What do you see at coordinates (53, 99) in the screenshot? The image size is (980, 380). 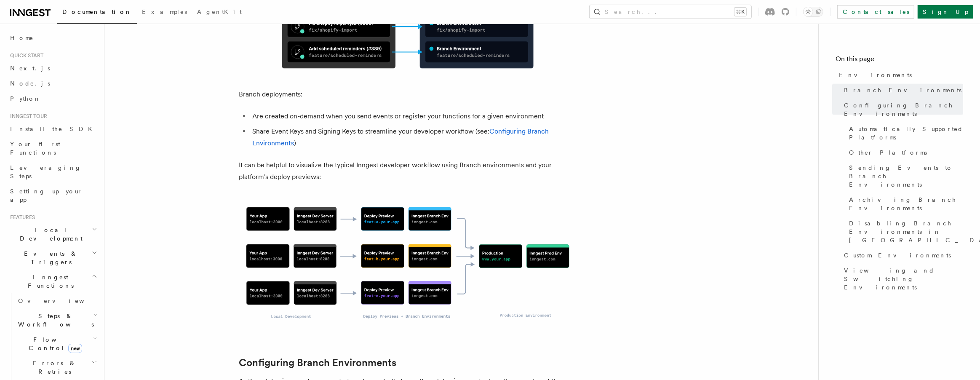 I see `a: Python` at bounding box center [53, 99].